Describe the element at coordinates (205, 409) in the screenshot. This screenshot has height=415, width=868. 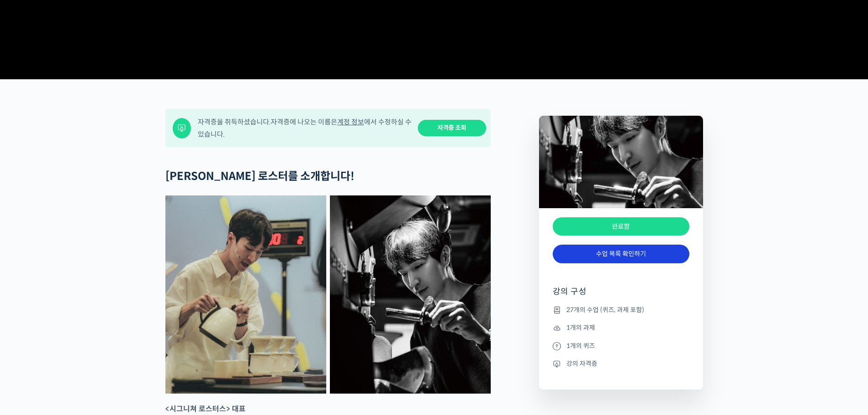
I see `strong: <시그니쳐 로스터스> 대표` at that location.